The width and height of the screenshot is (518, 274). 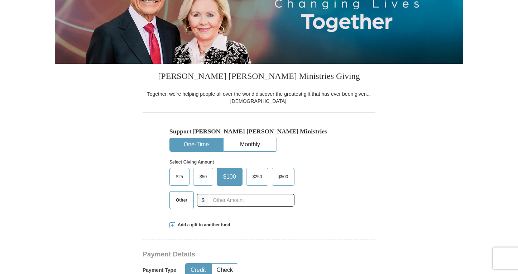 I want to click on strong: Select Giving Amount, so click(x=192, y=162).